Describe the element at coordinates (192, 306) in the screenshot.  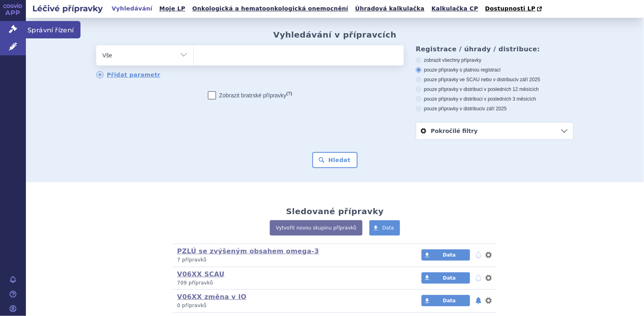
I see `span: 0 přípravků` at that location.